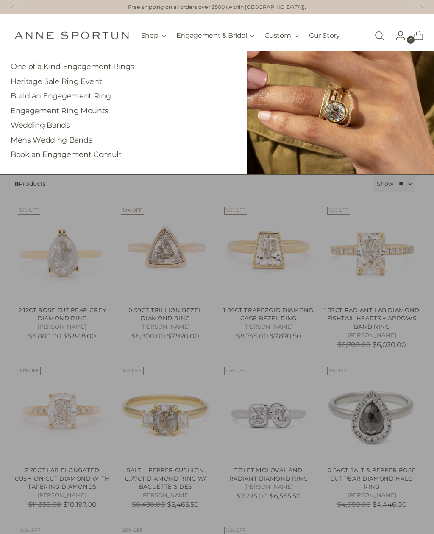  Describe the element at coordinates (397, 36) in the screenshot. I see `a: Go to the account page` at that location.